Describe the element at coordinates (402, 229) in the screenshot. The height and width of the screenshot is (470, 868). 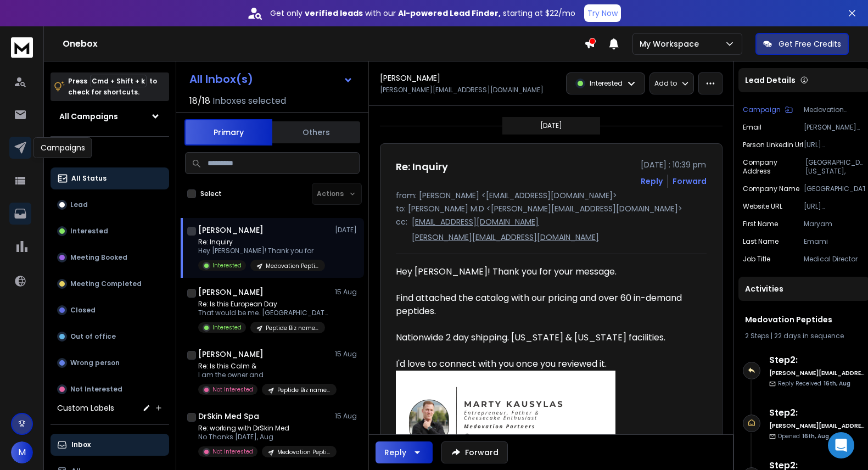
I see `p: cc:` at that location.